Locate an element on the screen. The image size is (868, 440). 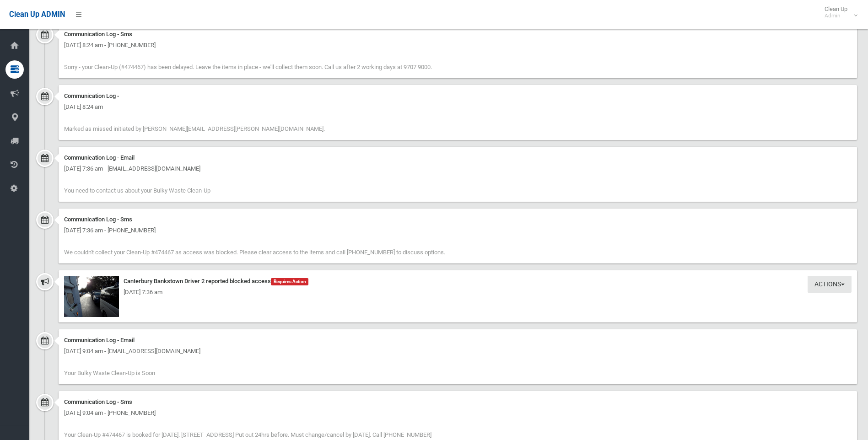
div: Communication Log - is located at coordinates (457, 96).